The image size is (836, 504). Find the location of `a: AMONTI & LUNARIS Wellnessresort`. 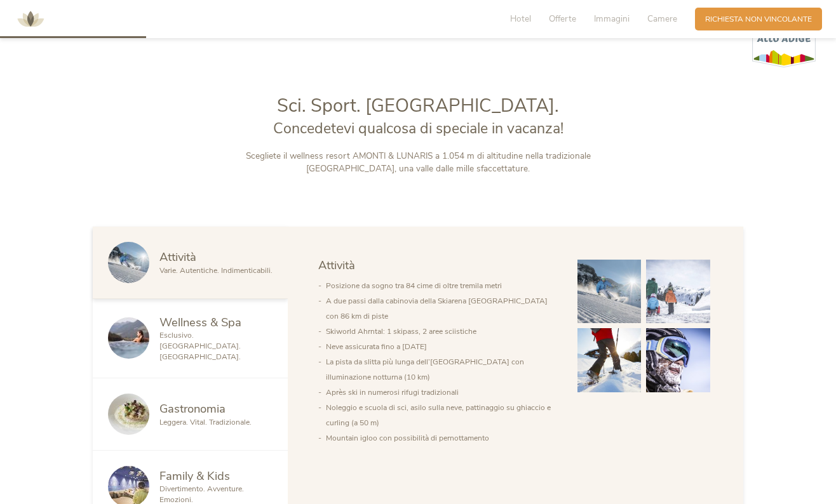

a: AMONTI & LUNARIS Wellnessresort is located at coordinates (30, 18).